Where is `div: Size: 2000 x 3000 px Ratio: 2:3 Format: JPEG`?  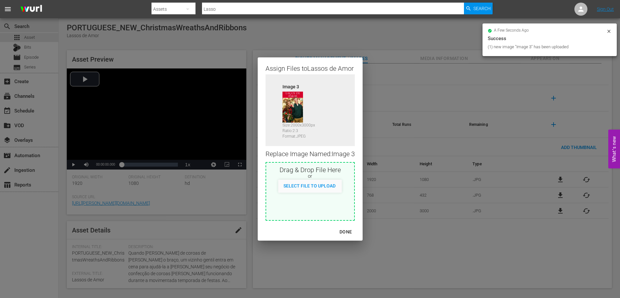
div: Size: 2000 x 3000 px Ratio: 2:3 Format: JPEG is located at coordinates (309, 129).